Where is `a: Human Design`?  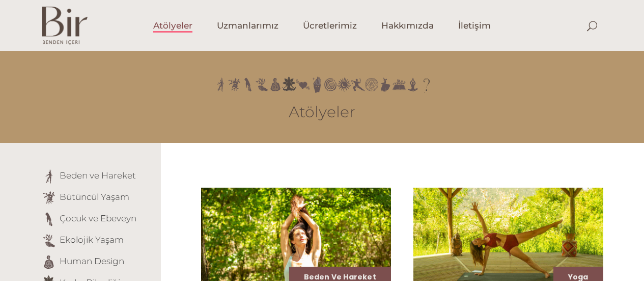 a: Human Design is located at coordinates (91, 261).